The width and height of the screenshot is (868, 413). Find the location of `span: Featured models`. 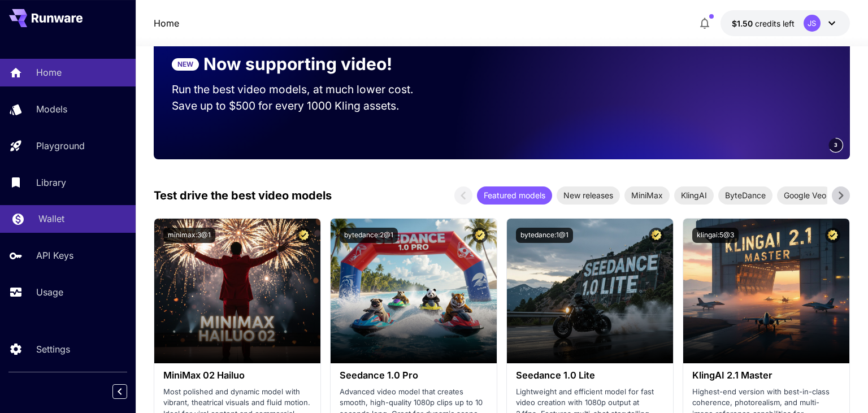

span: Featured models is located at coordinates (515, 195).